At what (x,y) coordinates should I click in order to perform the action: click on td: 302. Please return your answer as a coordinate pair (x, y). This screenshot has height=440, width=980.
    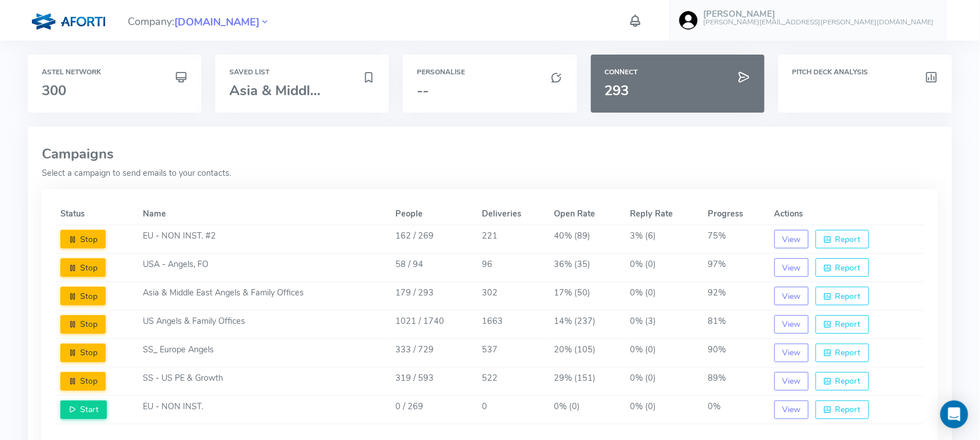
    Looking at the image, I should click on (513, 296).